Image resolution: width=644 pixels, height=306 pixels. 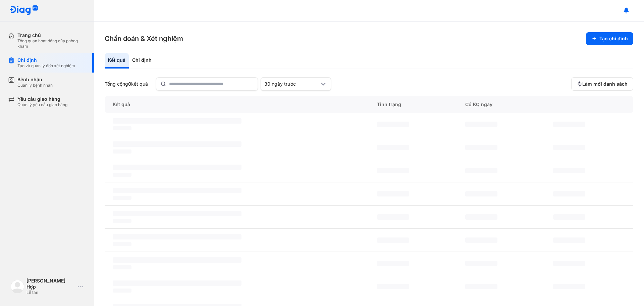 I want to click on div: Bệnh nhân, so click(x=35, y=80).